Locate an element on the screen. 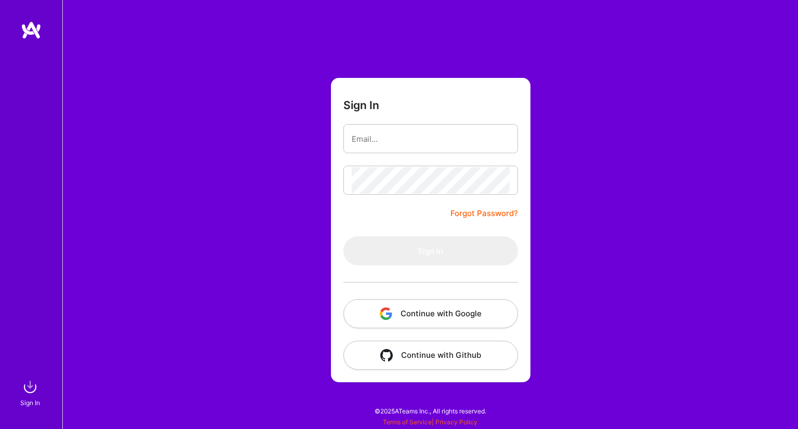 The height and width of the screenshot is (429, 798). a: Terms of Service is located at coordinates (407, 422).